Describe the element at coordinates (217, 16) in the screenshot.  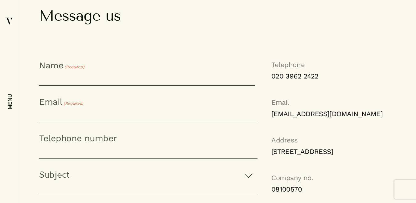
I see `h2: Message us` at that location.